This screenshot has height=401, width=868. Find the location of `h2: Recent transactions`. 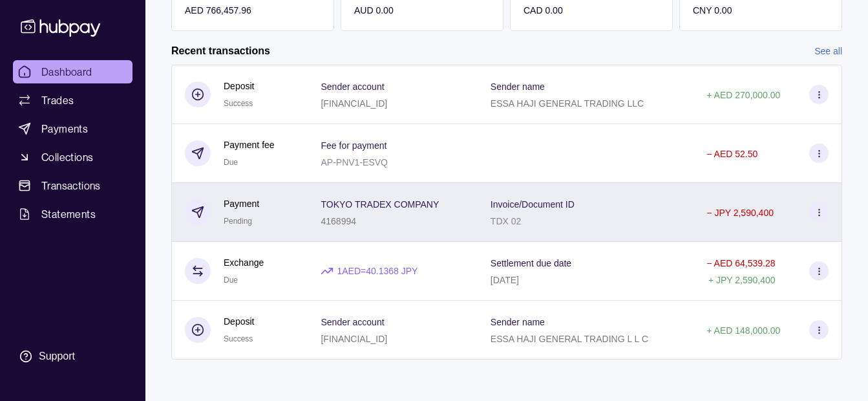

h2: Recent transactions is located at coordinates (220, 51).